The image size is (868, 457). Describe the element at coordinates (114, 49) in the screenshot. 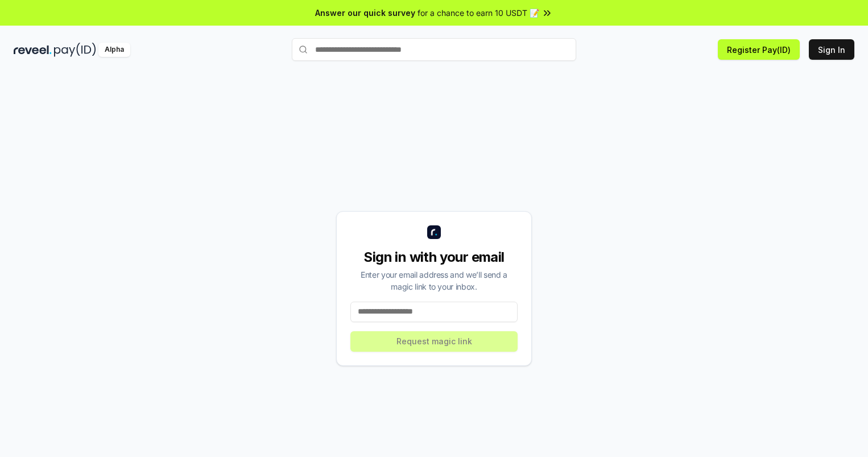

I see `div: Alpha` at that location.